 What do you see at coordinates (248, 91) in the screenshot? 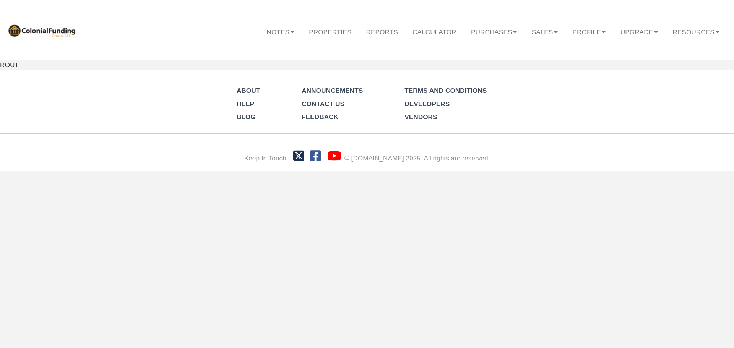
I see `a: About` at bounding box center [248, 91].